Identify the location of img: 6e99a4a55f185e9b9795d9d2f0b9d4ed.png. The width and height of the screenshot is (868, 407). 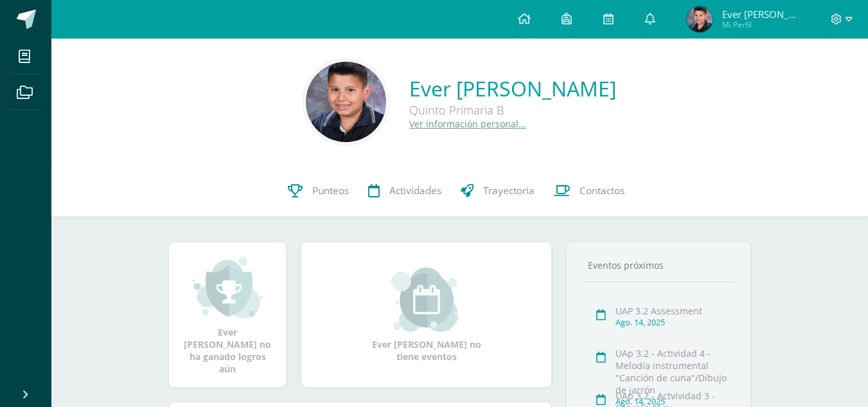
(346, 102).